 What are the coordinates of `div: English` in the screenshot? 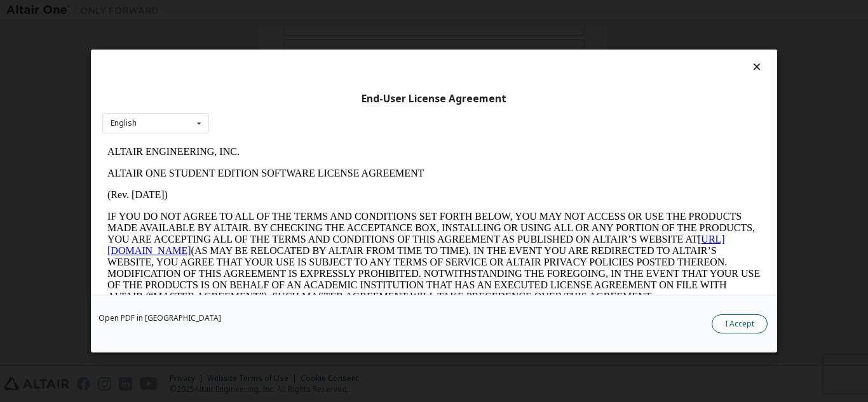 It's located at (123, 123).